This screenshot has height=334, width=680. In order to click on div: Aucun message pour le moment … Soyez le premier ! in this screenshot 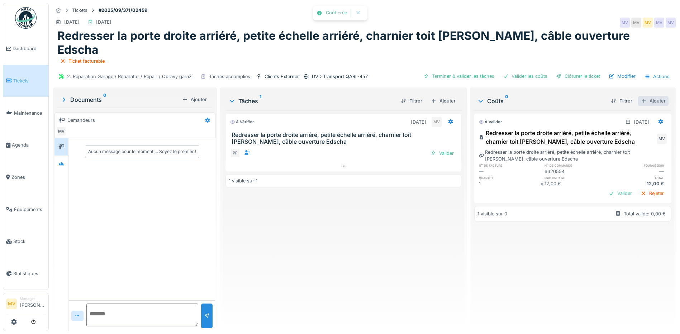, I will do `click(142, 152)`.